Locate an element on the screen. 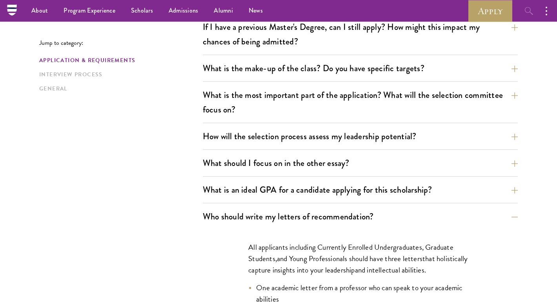 The height and width of the screenshot is (302, 557). span: All applicants including Currently Enrolled Undergraduates, Graduate Students is located at coordinates (351, 252).